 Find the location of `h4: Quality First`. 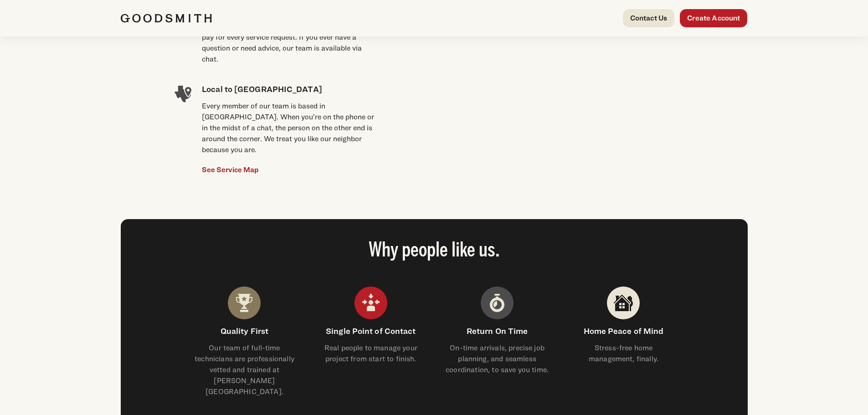

h4: Quality First is located at coordinates (244, 331).